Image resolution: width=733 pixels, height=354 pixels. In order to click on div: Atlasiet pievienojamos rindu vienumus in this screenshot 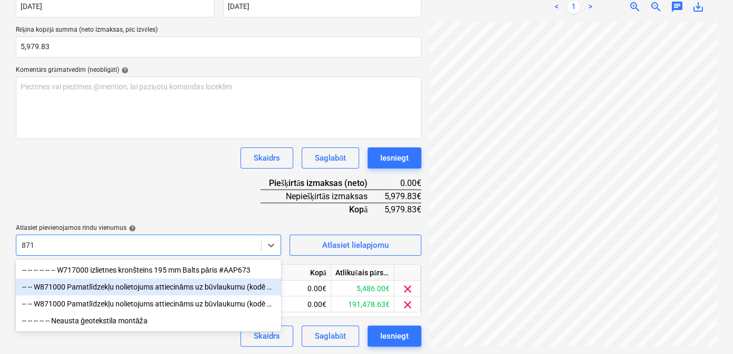, I will do `click(148, 228)`.